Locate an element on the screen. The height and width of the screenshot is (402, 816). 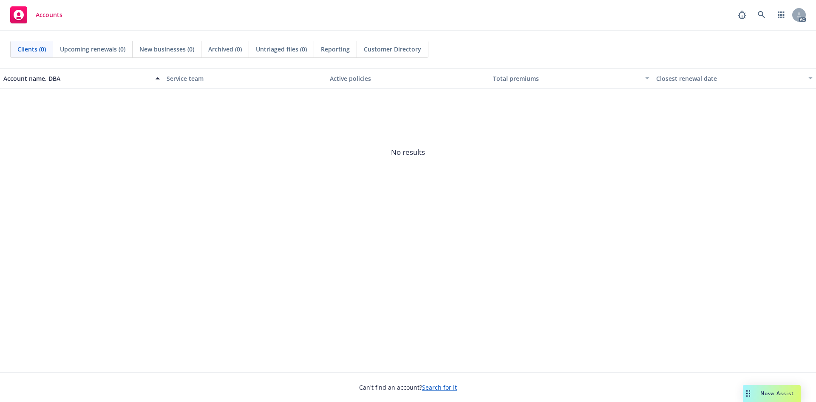
button: Closest renewal date is located at coordinates (735, 78).